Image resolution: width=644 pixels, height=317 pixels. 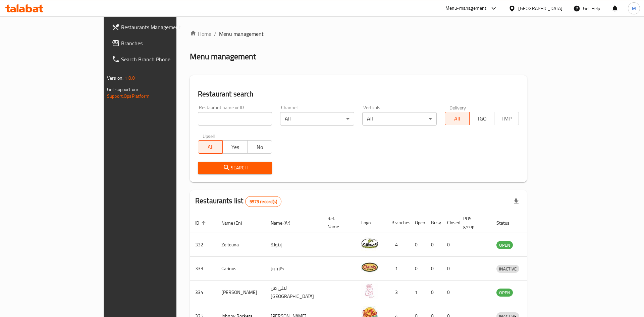 I want to click on label: Delivery, so click(x=458, y=108).